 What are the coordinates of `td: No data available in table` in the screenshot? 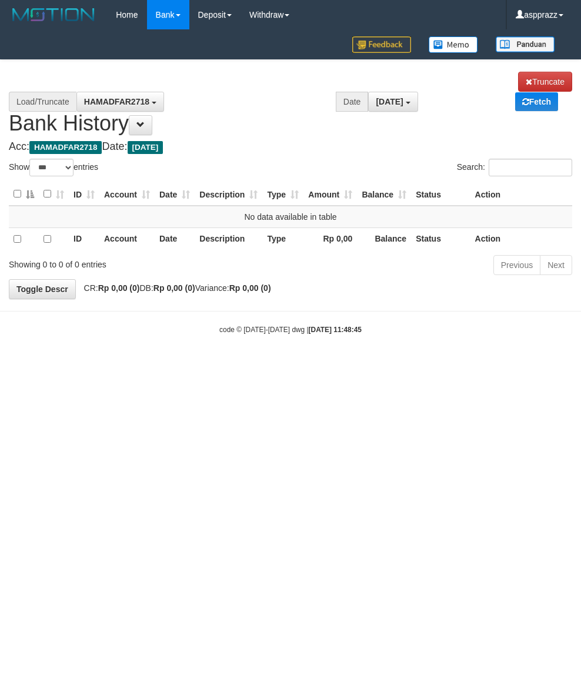 It's located at (290, 217).